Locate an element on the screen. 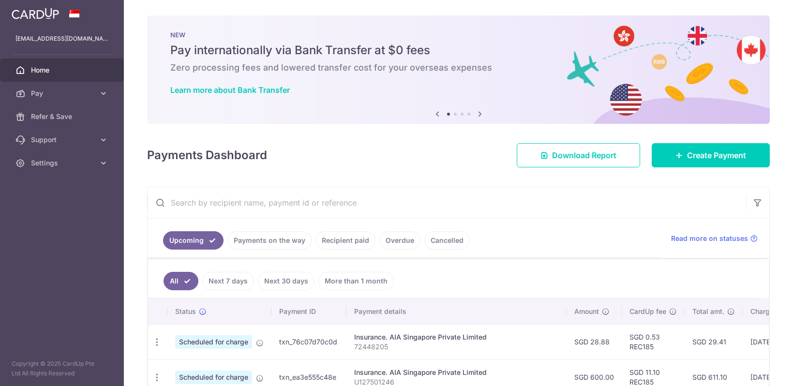  a: Next 30 days is located at coordinates (286, 281).